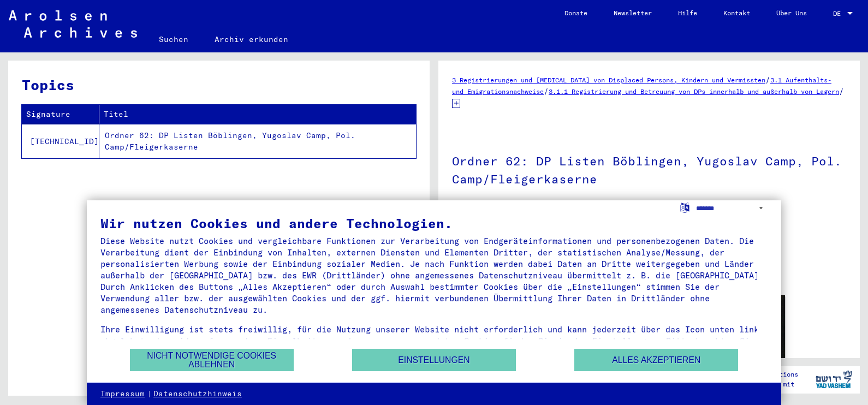 The height and width of the screenshot is (405, 868). What do you see at coordinates (685, 207) in the screenshot?
I see `label: Sprache auswählen` at bounding box center [685, 207].